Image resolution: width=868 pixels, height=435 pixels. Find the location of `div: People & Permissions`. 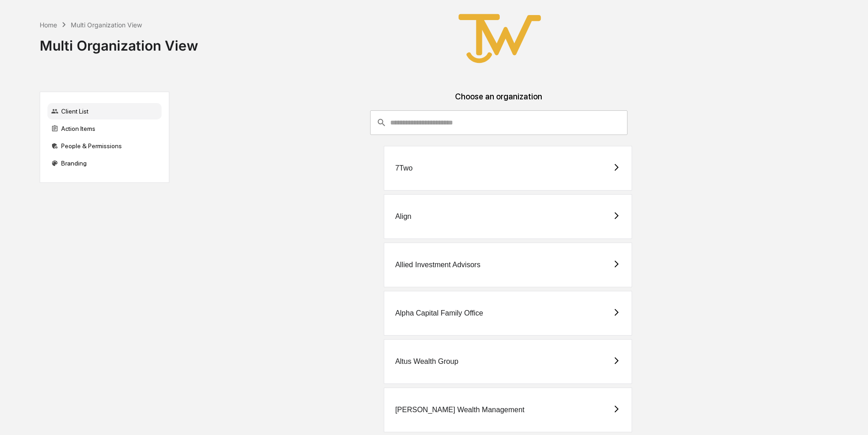

div: People & Permissions is located at coordinates (105, 146).